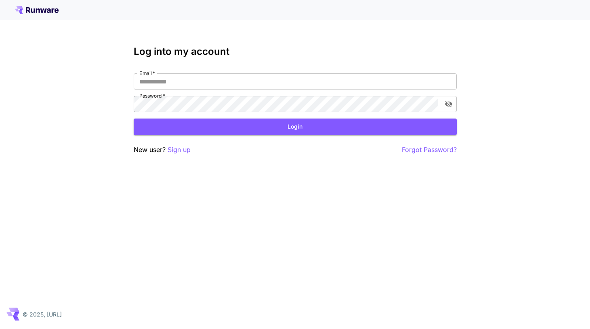  I want to click on button: Login, so click(295, 127).